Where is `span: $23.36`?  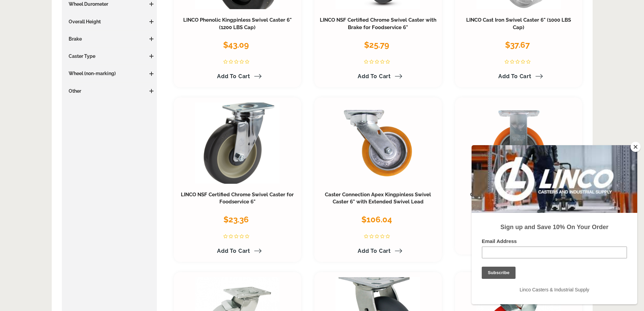
span: $23.36 is located at coordinates (236, 219).